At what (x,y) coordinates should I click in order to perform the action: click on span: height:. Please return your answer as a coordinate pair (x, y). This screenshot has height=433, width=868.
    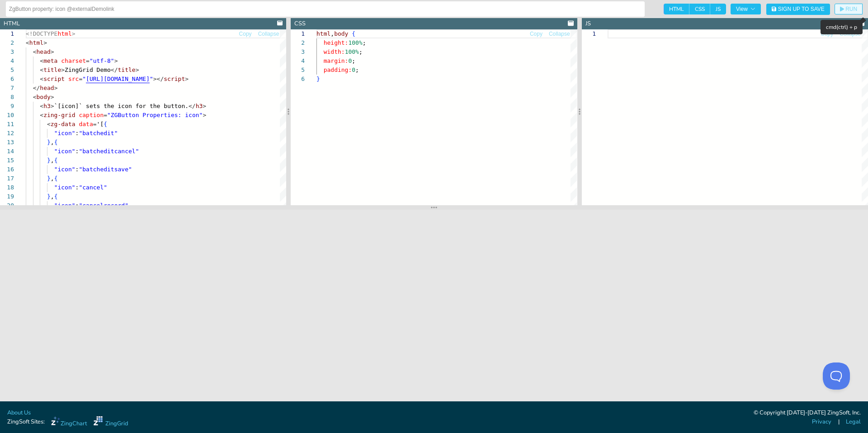
    Looking at the image, I should click on (336, 43).